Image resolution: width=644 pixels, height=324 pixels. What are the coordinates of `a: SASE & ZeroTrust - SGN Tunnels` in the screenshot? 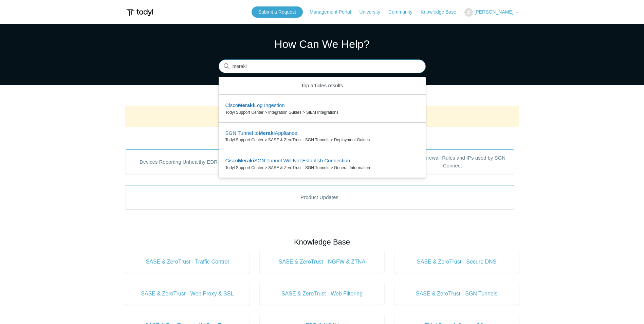 It's located at (456, 294).